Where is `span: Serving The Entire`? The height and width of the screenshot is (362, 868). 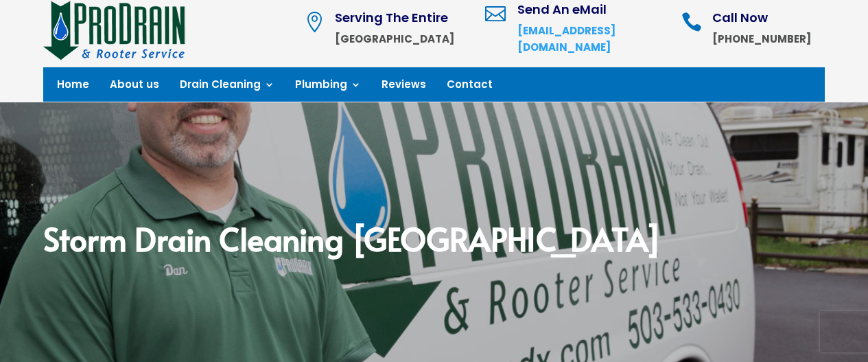 span: Serving The Entire is located at coordinates (392, 17).